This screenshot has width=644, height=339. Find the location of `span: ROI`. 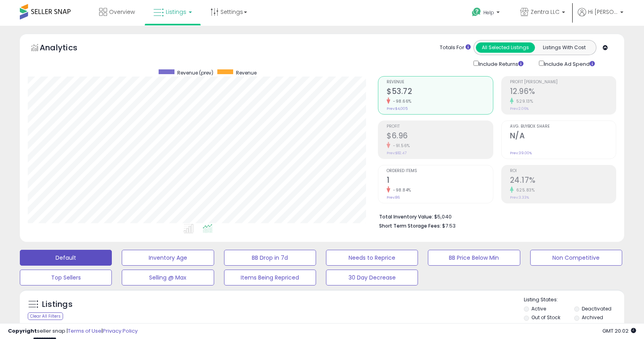

span: ROI is located at coordinates (563, 171).